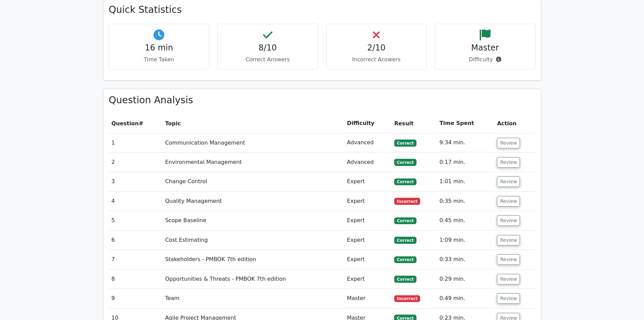  What do you see at coordinates (466, 162) in the screenshot?
I see `td: 0:17 min.` at bounding box center [466, 162].